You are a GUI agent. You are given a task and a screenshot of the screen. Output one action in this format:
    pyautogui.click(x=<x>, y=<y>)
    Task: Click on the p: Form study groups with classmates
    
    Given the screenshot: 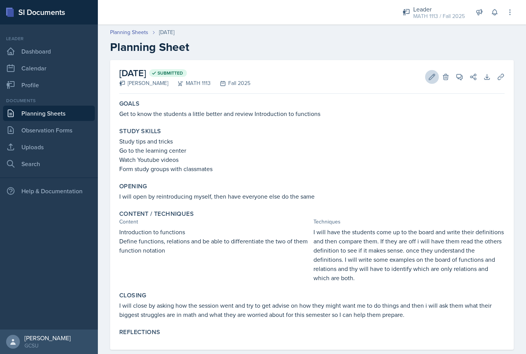 What is the action you would take?
    pyautogui.click(x=312, y=169)
    